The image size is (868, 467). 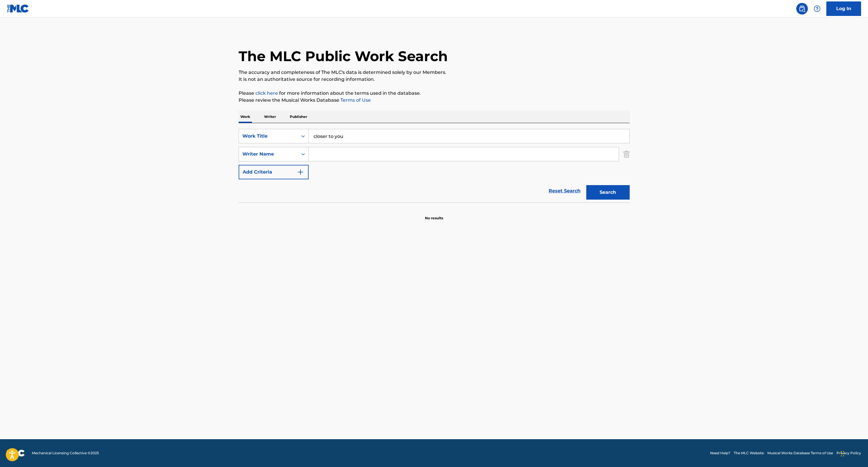 What do you see at coordinates (434, 93) in the screenshot?
I see `p: Please for more information about the terms used in the database.` at bounding box center [434, 93].